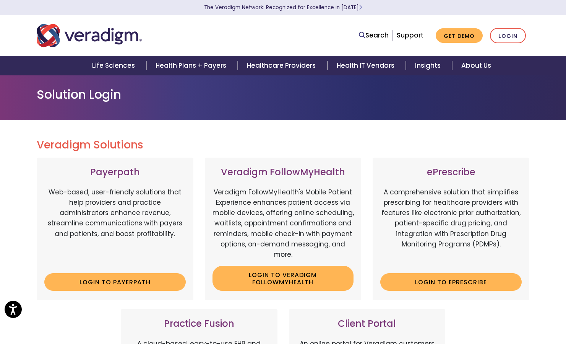 This screenshot has width=566, height=344. I want to click on a: Insights, so click(429, 65).